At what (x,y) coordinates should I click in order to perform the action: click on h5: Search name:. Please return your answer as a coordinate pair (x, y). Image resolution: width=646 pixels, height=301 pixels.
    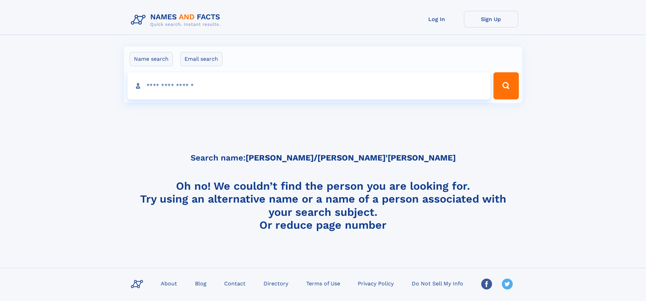
    Looking at the image, I should click on (323, 158).